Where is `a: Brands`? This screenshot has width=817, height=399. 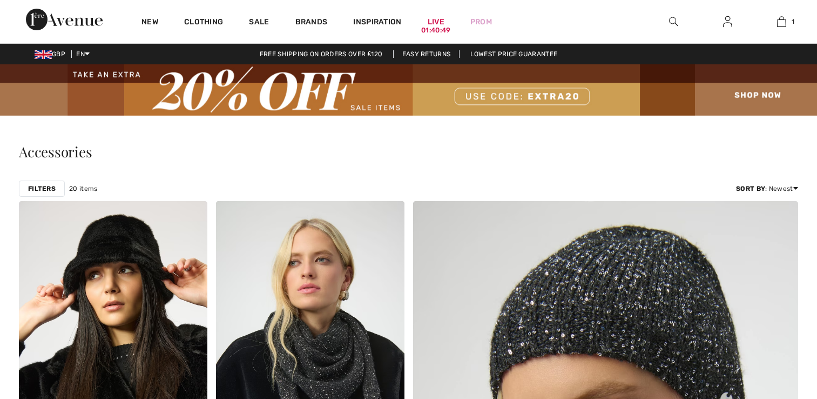
a: Brands is located at coordinates (312, 23).